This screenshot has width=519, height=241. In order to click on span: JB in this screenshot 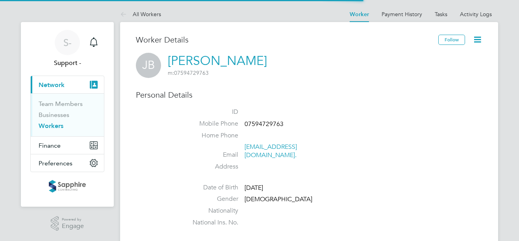, I will do `click(148, 65)`.